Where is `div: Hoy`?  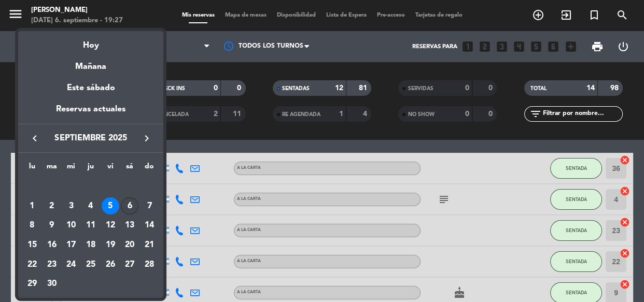 div: Hoy is located at coordinates (91, 41).